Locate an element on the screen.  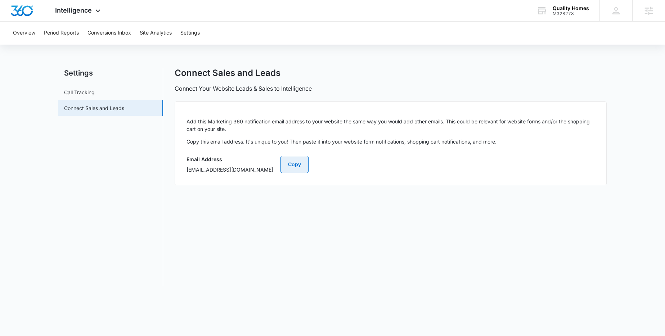
button: Site Analytics is located at coordinates (156, 33).